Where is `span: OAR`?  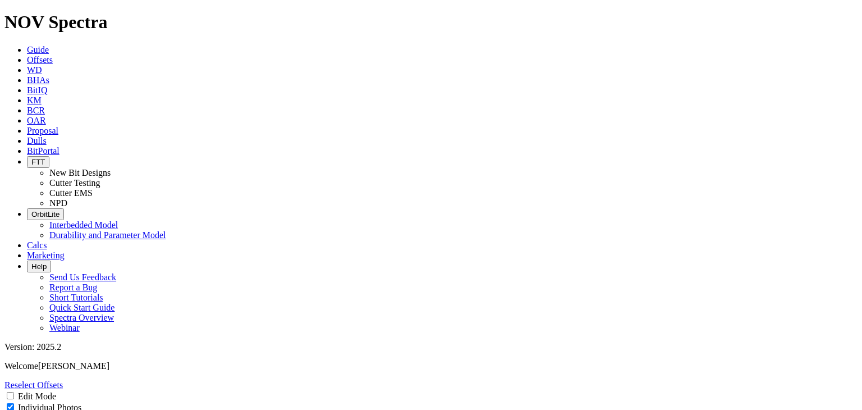 span: OAR is located at coordinates (36, 120).